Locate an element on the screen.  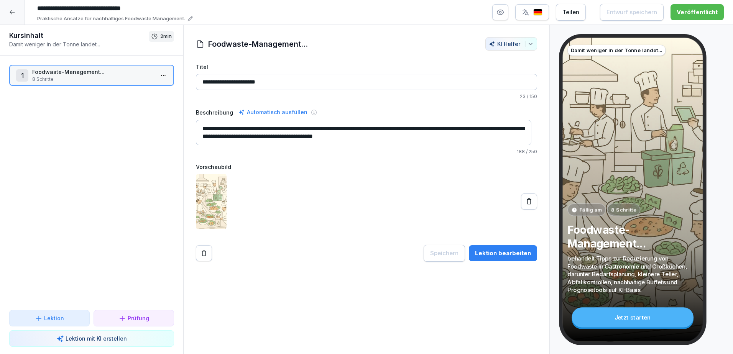
button: Veröffentlicht is located at coordinates (697, 12).